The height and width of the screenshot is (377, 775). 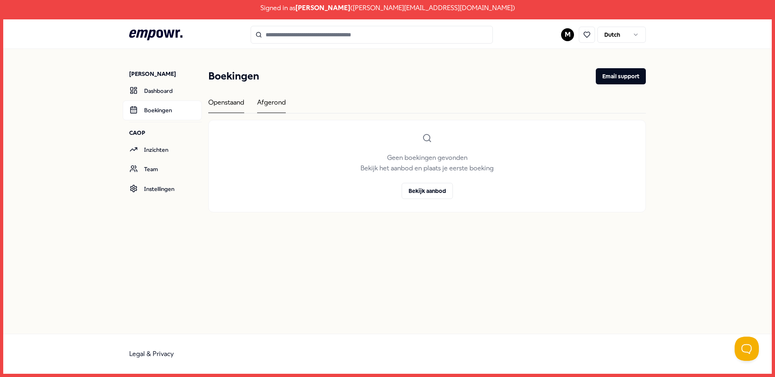 I want to click on p: CAOP, so click(x=166, y=133).